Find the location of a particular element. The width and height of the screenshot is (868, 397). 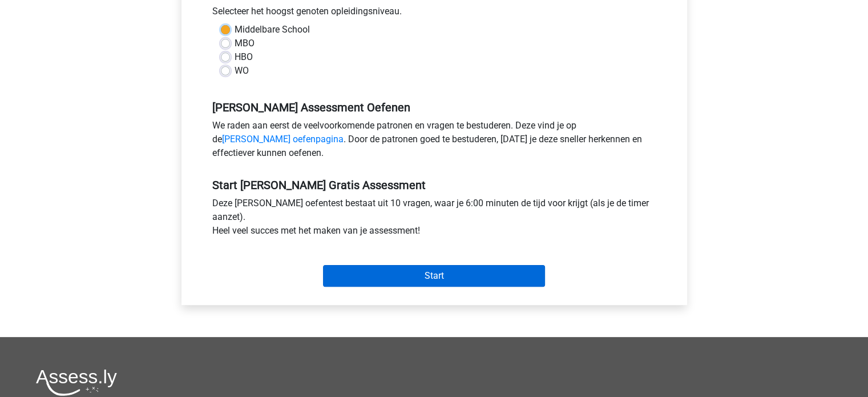

div: We raden aan eerst de veelvoorkomende patronen en vragen te bestuderen. Deze vind je op de . Door... is located at coordinates (434, 142).